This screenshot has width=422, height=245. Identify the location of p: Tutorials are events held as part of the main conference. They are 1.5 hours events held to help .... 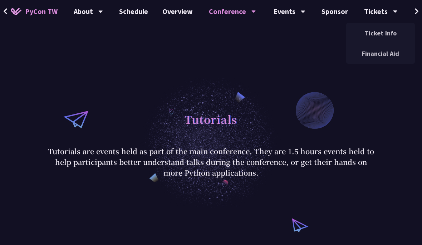
(211, 162).